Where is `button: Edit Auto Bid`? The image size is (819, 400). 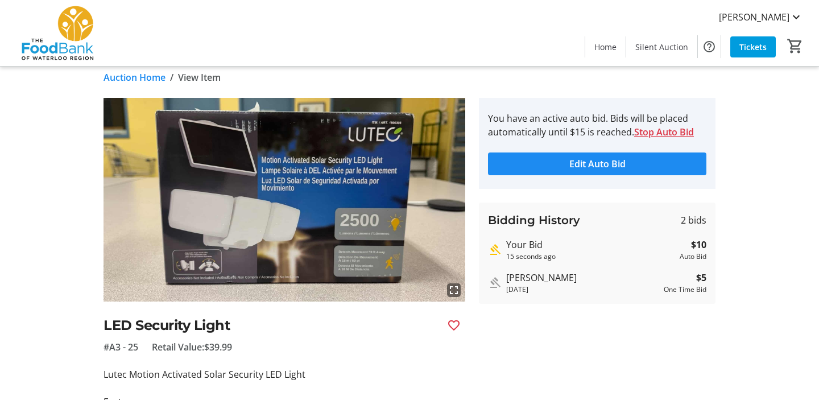 button: Edit Auto Bid is located at coordinates (597, 164).